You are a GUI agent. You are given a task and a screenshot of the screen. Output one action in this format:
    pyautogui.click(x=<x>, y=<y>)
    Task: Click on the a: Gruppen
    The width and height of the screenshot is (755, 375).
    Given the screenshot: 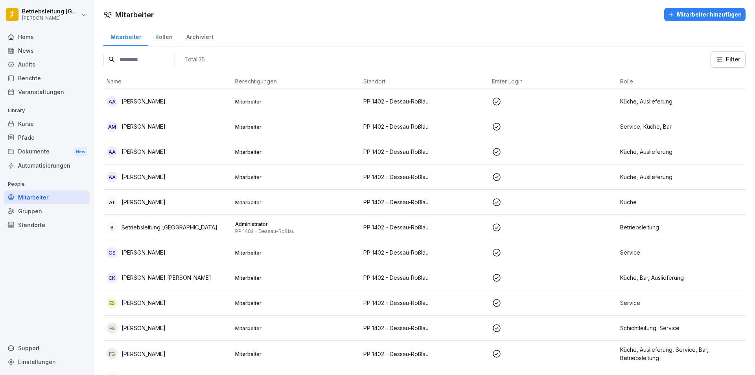 What is the action you would take?
    pyautogui.click(x=47, y=211)
    